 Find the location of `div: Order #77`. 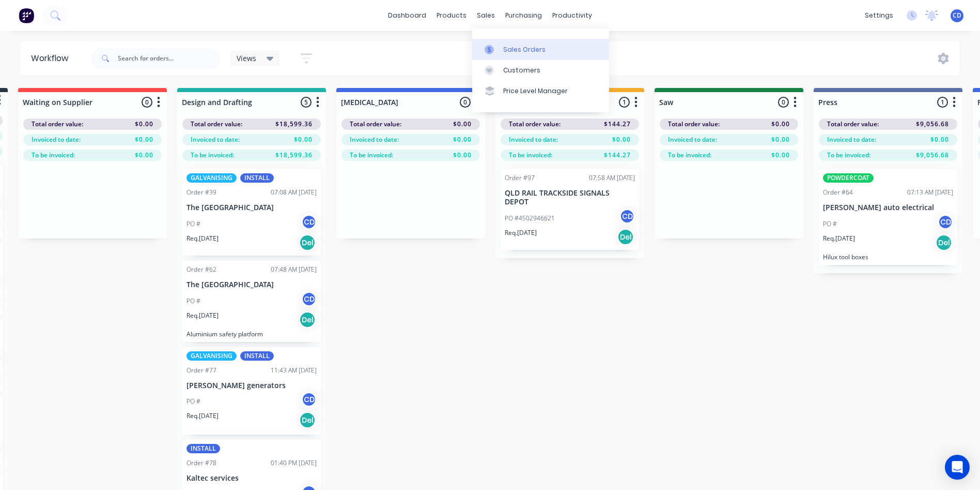

div: Order #77 is located at coordinates (201, 370).